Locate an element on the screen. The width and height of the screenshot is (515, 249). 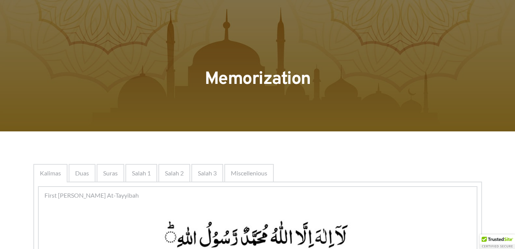
span: Salah 3 is located at coordinates (207, 173).